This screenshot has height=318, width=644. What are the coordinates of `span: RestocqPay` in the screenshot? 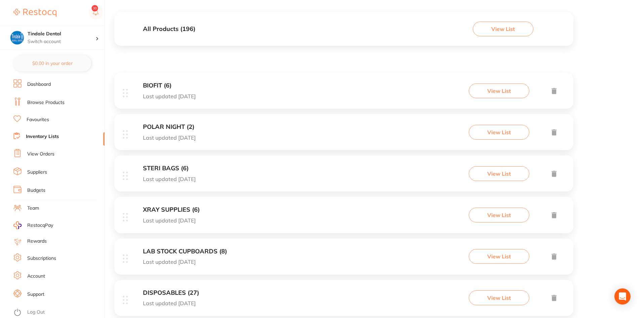 It's located at (40, 226).